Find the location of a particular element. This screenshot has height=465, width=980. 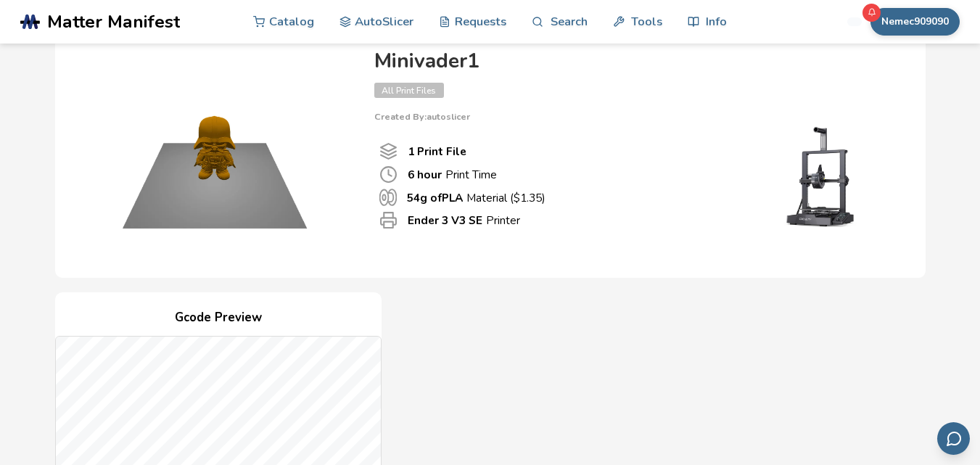

span: Matter Manifest is located at coordinates (113, 22).